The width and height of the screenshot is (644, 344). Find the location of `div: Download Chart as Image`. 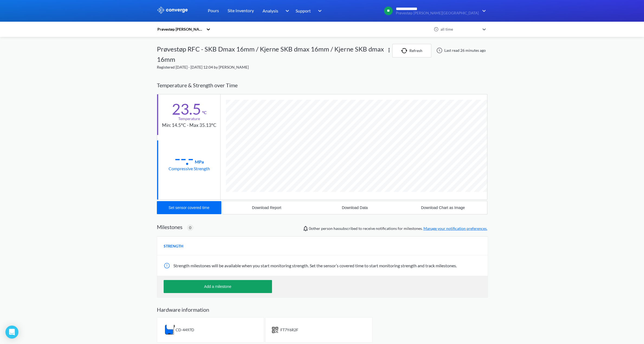

div: Download Chart as Image is located at coordinates (443, 208).